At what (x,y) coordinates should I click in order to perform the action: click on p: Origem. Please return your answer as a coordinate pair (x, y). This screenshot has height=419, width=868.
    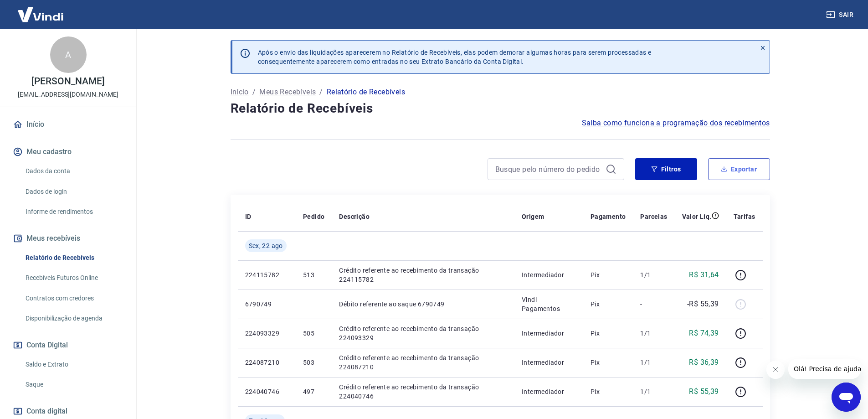
    Looking at the image, I should click on (532, 216).